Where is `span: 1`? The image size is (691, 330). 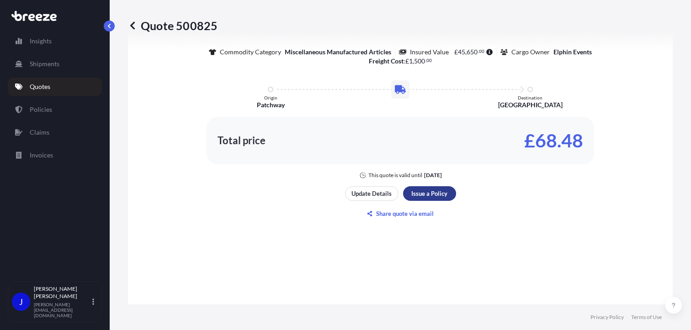 span: 1 is located at coordinates (411, 61).